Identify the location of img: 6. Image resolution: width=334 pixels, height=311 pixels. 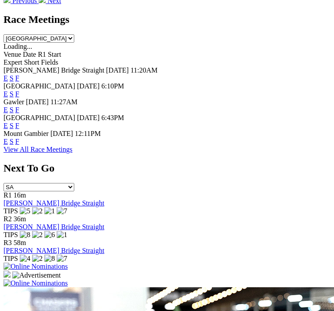
(50, 235).